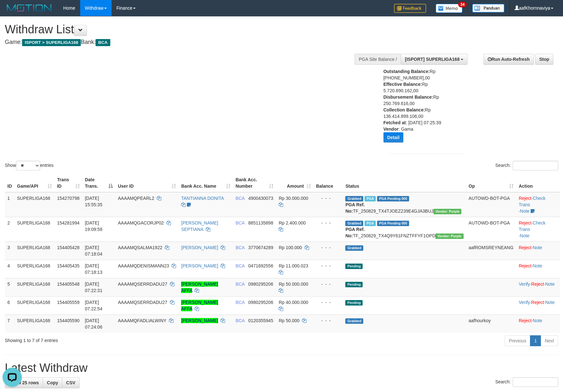  I want to click on span: Copy 0471692556 to clipboard, so click(261, 266).